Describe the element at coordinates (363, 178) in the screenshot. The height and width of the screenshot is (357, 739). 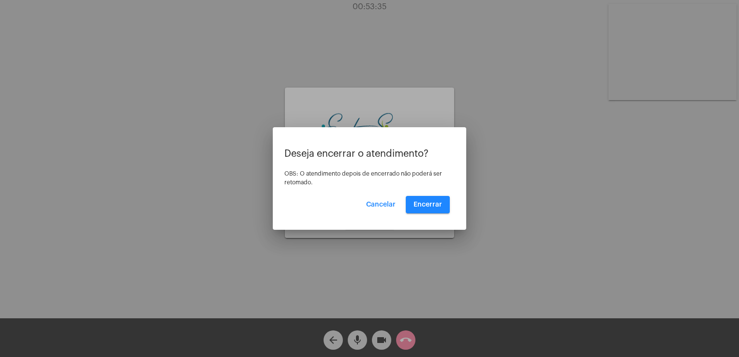
I see `span: OBS: O atendimento depois de encerrado não poderá ser retomado.` at that location.